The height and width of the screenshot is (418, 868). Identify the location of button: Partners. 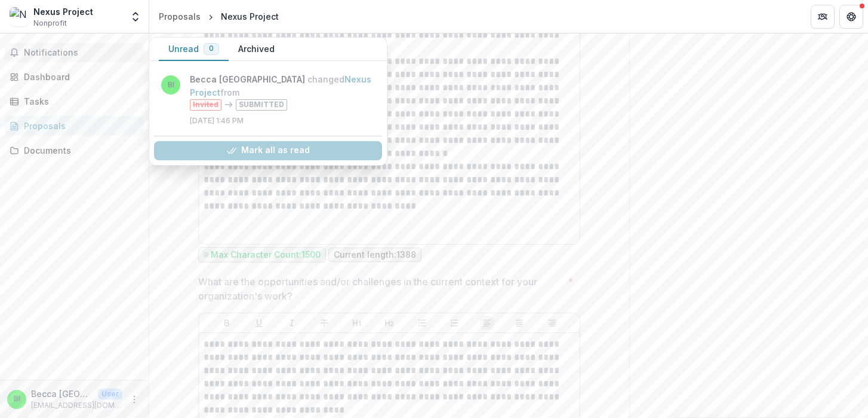
(823, 16).